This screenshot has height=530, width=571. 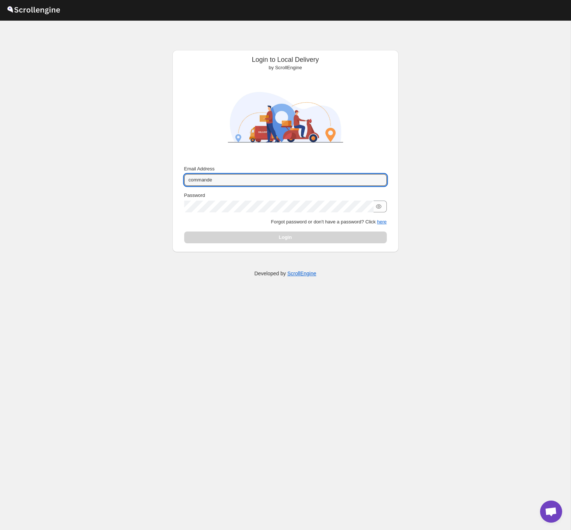 I want to click on button: here, so click(x=381, y=222).